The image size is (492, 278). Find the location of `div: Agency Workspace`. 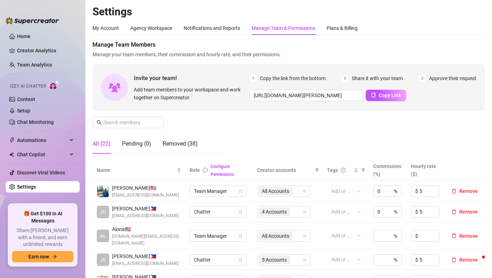

div: Agency Workspace is located at coordinates (151, 28).